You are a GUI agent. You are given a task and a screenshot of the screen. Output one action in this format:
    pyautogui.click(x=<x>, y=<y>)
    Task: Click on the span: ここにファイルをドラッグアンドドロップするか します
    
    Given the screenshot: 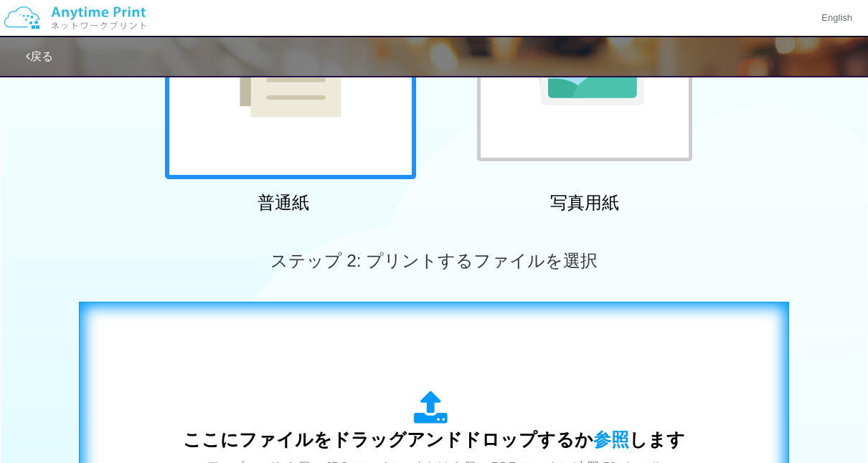 What is the action you would take?
    pyautogui.click(x=434, y=439)
    